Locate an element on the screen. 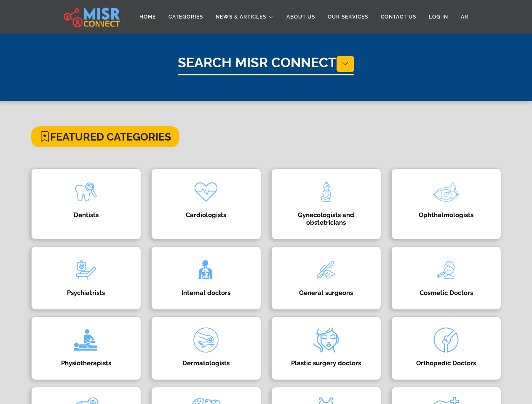  a: Home is located at coordinates (147, 17).